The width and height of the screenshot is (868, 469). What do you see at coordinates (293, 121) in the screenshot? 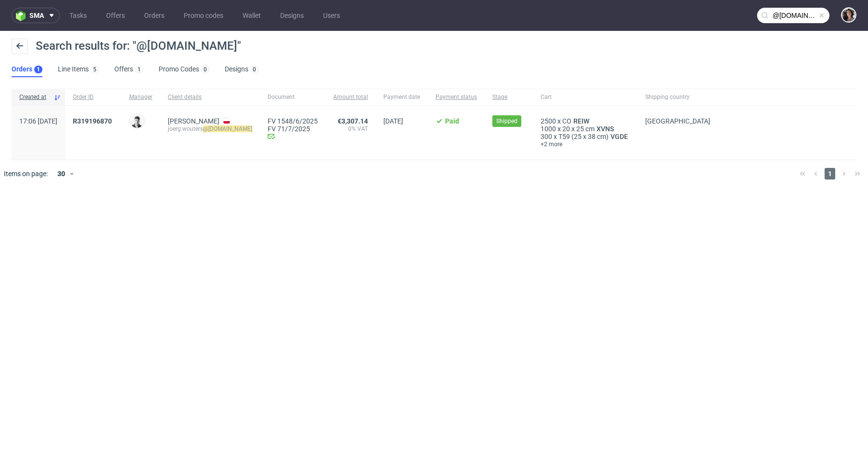
I see `a: FV 1548/6/2025` at bounding box center [293, 121].